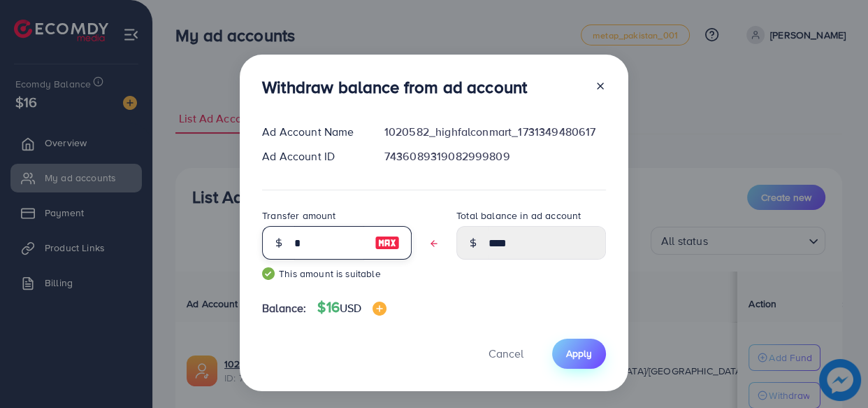 This screenshot has height=408, width=868. I want to click on div: 7436089319082999809, so click(494, 156).